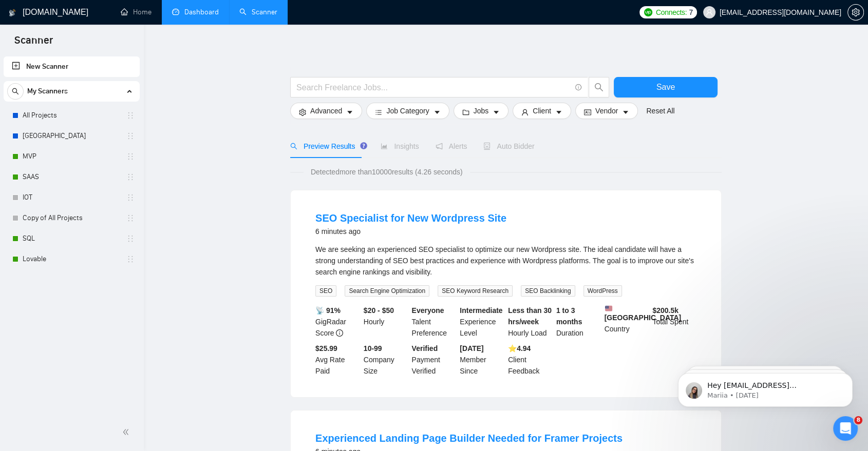 The width and height of the screenshot is (868, 451). What do you see at coordinates (47, 91) in the screenshot?
I see `span: My Scanners` at bounding box center [47, 91].